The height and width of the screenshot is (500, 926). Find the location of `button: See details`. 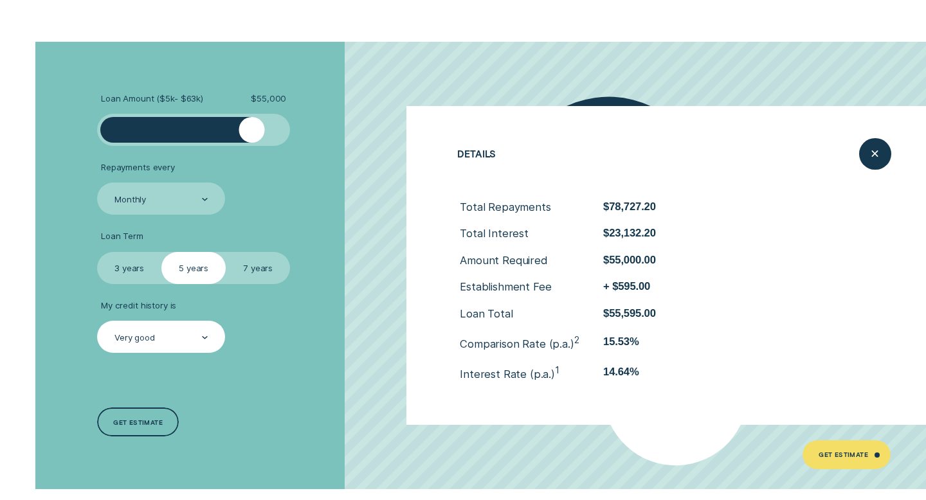

button: See details is located at coordinates (786, 358).